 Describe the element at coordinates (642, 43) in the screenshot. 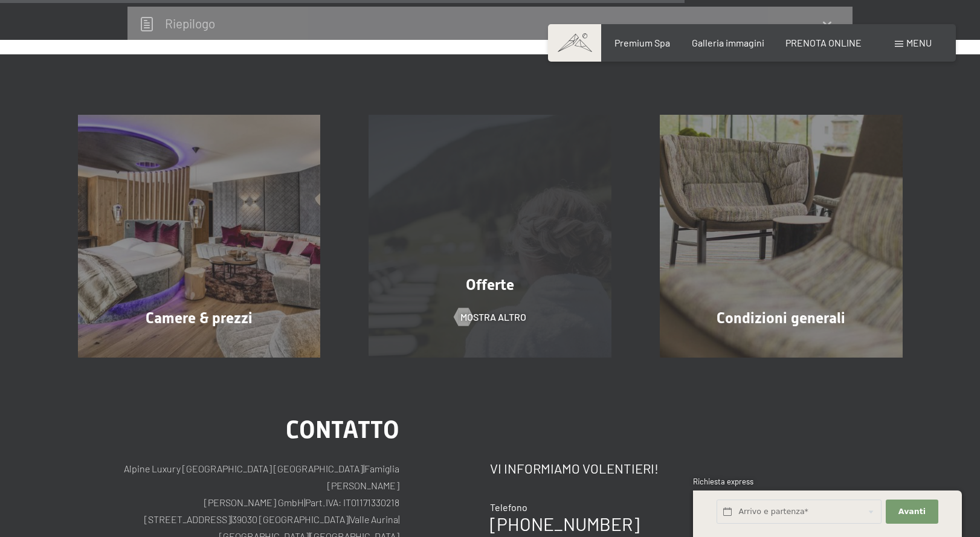

I see `span: Premium Spa` at that location.